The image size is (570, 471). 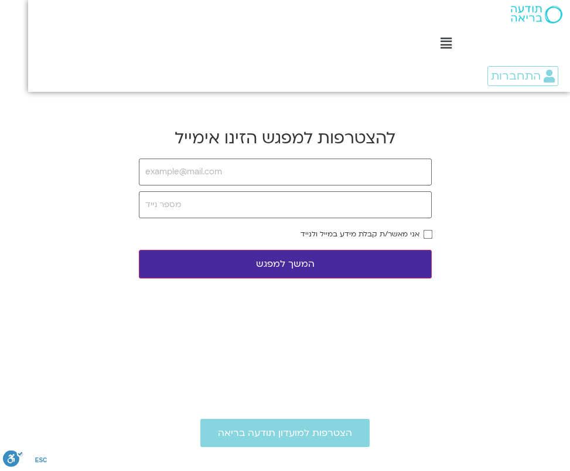 I want to click on span: הצטרפות למועדון תודעה בריאה, so click(x=285, y=433).